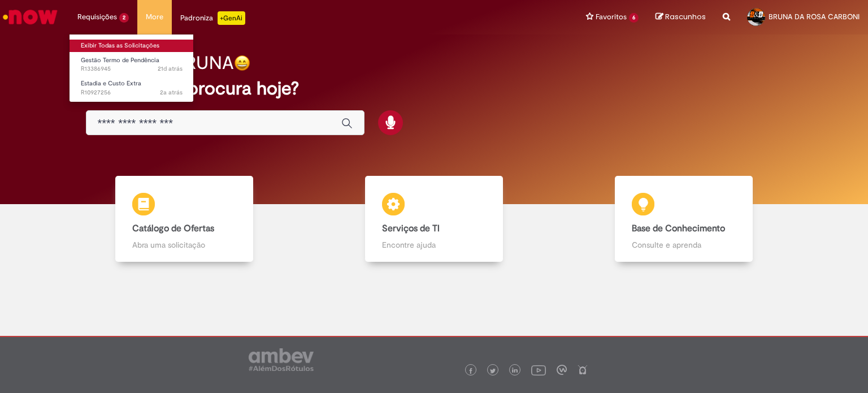 This screenshot has height=393, width=868. Describe the element at coordinates (231, 18) in the screenshot. I see `p: +GenAi` at that location.